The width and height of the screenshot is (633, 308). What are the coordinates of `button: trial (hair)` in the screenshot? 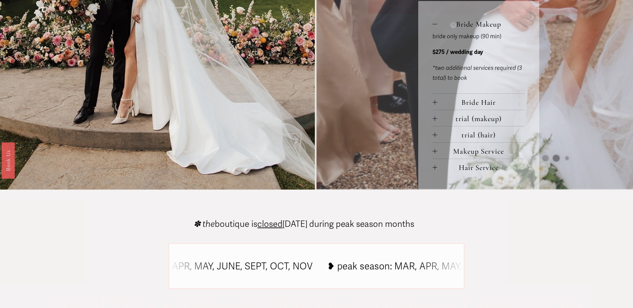 It's located at (478, 134).